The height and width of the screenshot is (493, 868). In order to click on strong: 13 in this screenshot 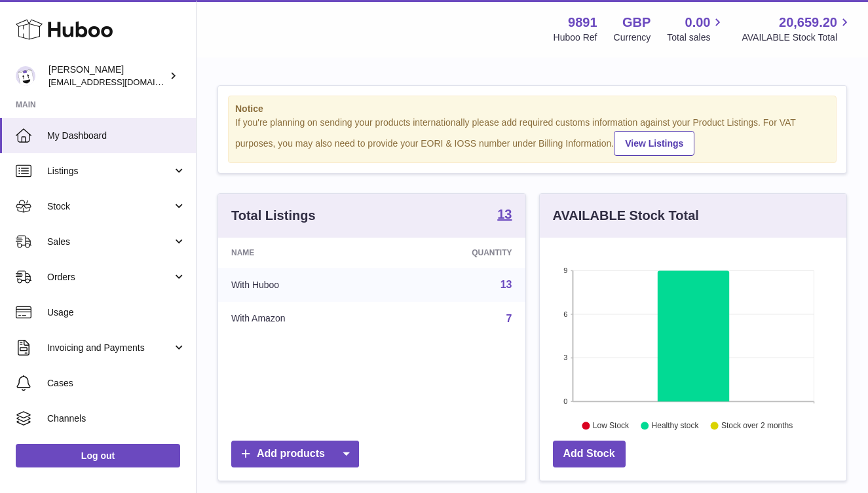, I will do `click(504, 214)`.